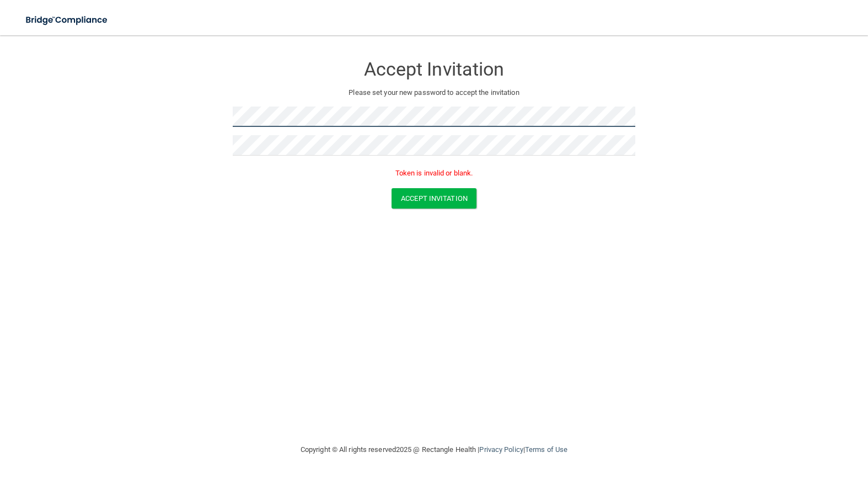  I want to click on button: Accept Invitation, so click(434, 198).